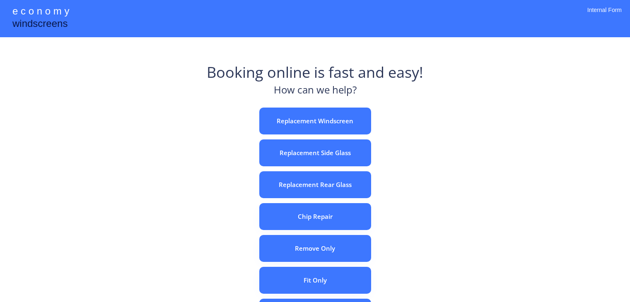 This screenshot has width=630, height=302. Describe the element at coordinates (40, 24) in the screenshot. I see `div: windscreens` at that location.